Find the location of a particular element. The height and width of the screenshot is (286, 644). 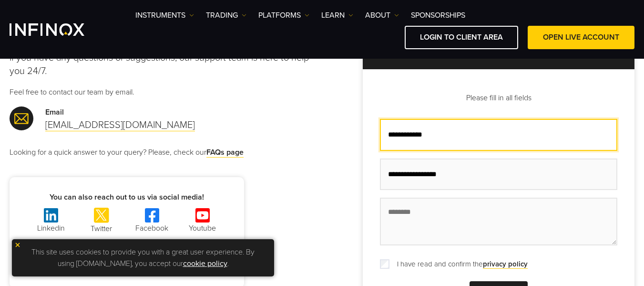

a: Learn is located at coordinates (337, 15).